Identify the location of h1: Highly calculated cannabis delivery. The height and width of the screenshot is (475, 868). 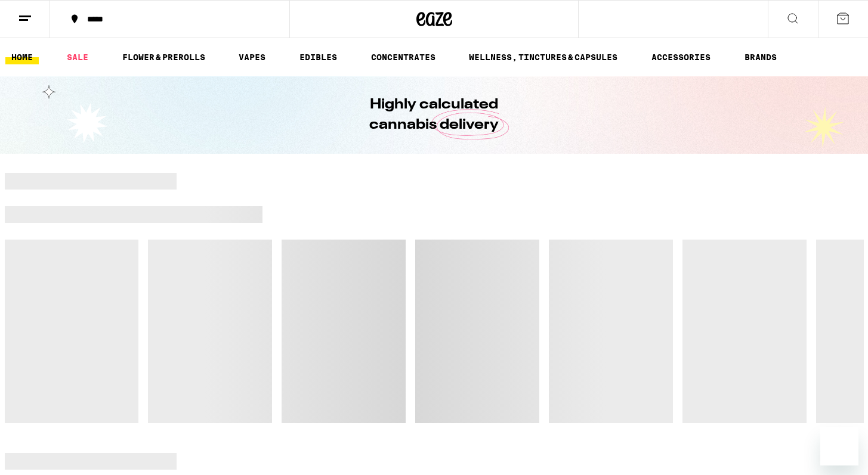
(434, 115).